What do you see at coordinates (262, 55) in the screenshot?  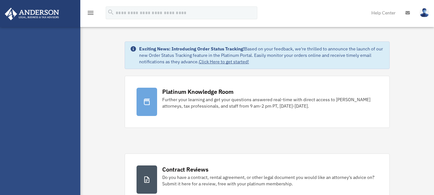 I see `div: Based on your feedback, we're thrilled to announce the launch of our new Order Status Tracking fe...` at bounding box center [262, 55].